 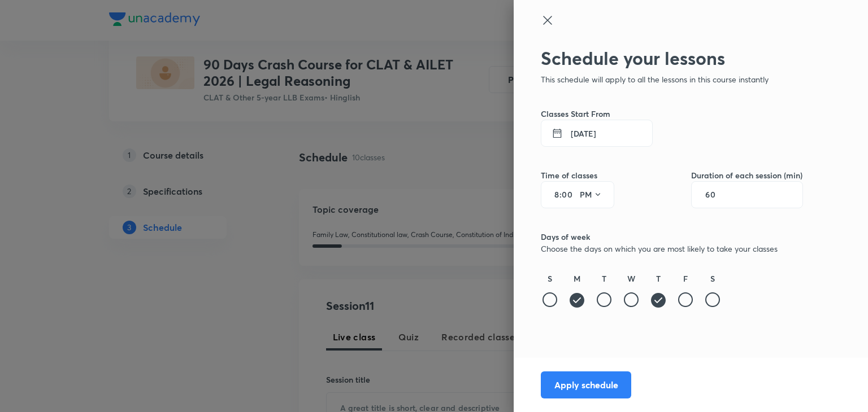 What do you see at coordinates (685, 279) in the screenshot?
I see `h6: F` at bounding box center [685, 279].